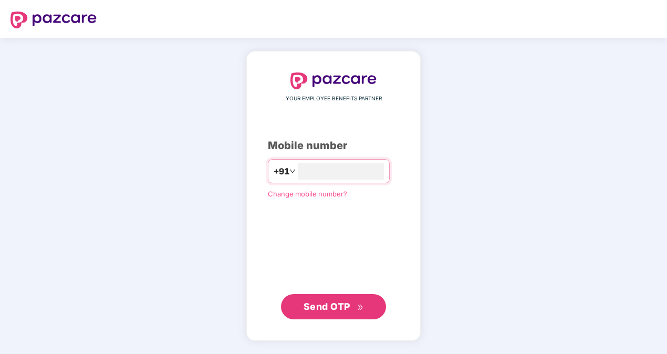  What do you see at coordinates (333, 145) in the screenshot?
I see `div: Mobile number` at bounding box center [333, 145].